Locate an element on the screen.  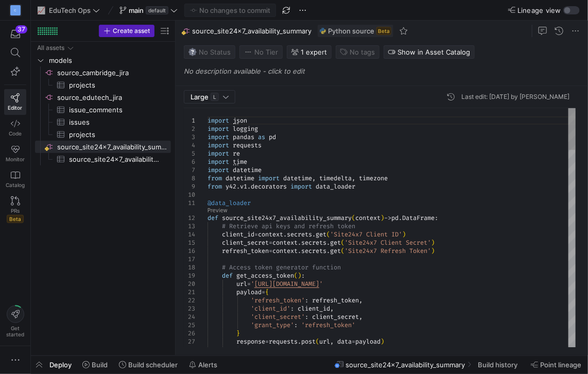
span: client_id is located at coordinates (313, 309).